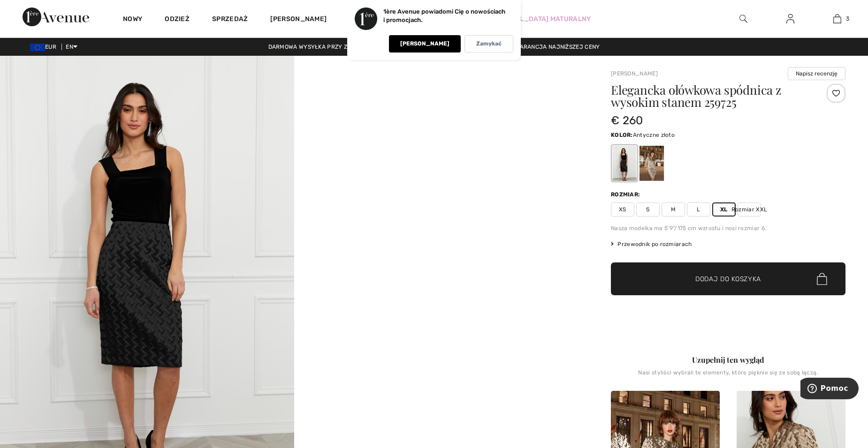 This screenshot has height=448, width=868. Describe the element at coordinates (724, 209) in the screenshot. I see `span: XL` at that location.